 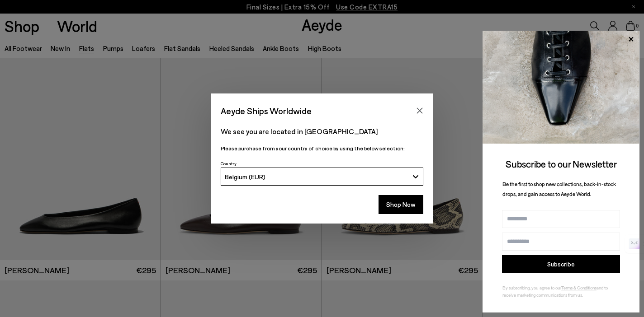 I want to click on a: Terms & Conditions, so click(x=579, y=288).